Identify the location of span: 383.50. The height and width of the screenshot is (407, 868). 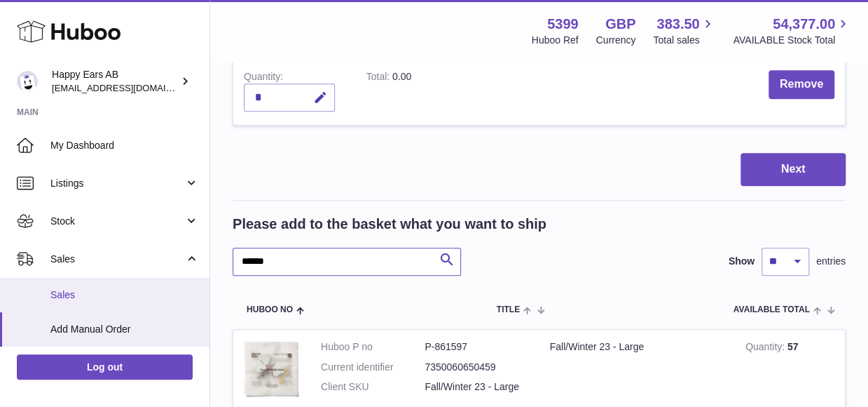
(678, 24).